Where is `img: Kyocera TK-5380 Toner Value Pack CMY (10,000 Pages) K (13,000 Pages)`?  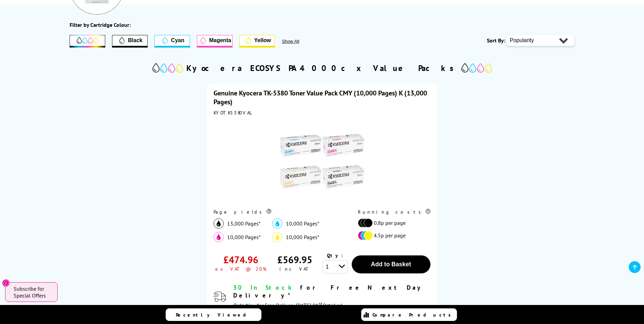 img: Kyocera TK-5380 Toner Value Pack CMY (10,000 Pages) K (13,000 Pages) is located at coordinates (322, 162).